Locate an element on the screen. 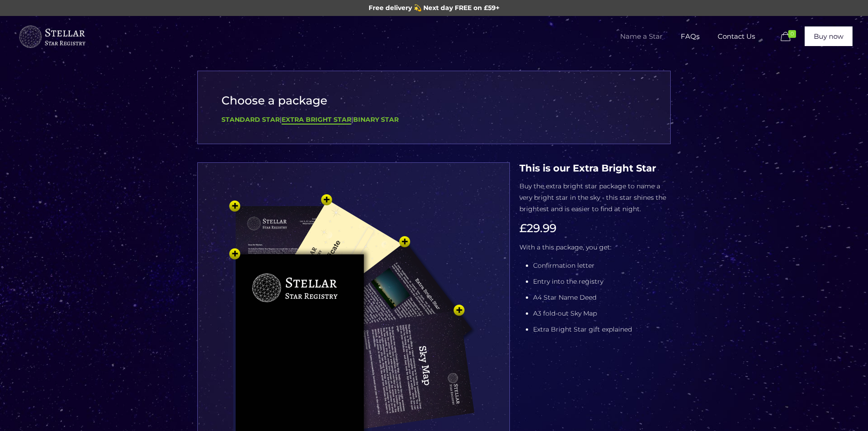 This screenshot has height=431, width=868. span: Contact Us is located at coordinates (736, 36).